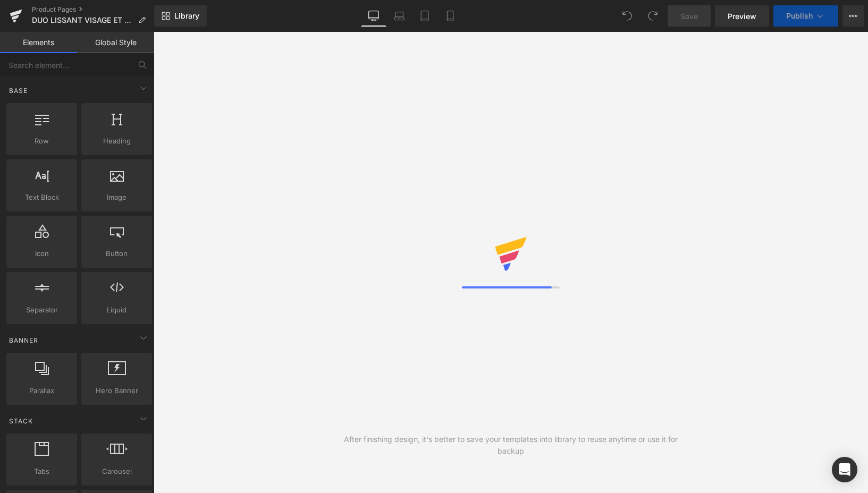 The width and height of the screenshot is (868, 493). Describe the element at coordinates (511, 445) in the screenshot. I see `div: After finishing design, it's better to save your templates into library to reuse anytime or use i...` at that location.